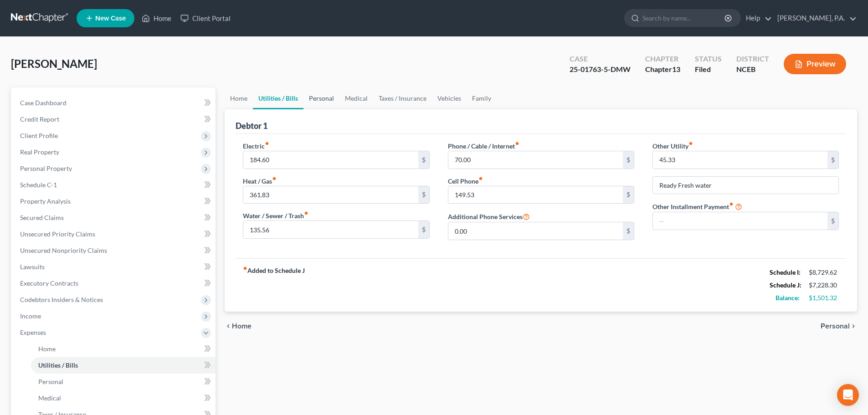 This screenshot has height=415, width=868. I want to click on a: Case Dashboard, so click(114, 103).